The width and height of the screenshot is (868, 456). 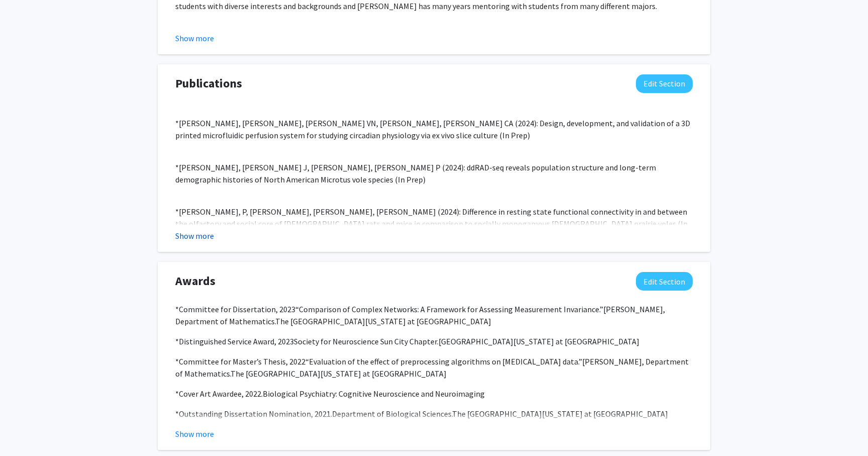 What do you see at coordinates (374, 394) in the screenshot?
I see `span: Biological Psychiatry: Cognitive Neuroscience and Neuroimaging` at bounding box center [374, 394].